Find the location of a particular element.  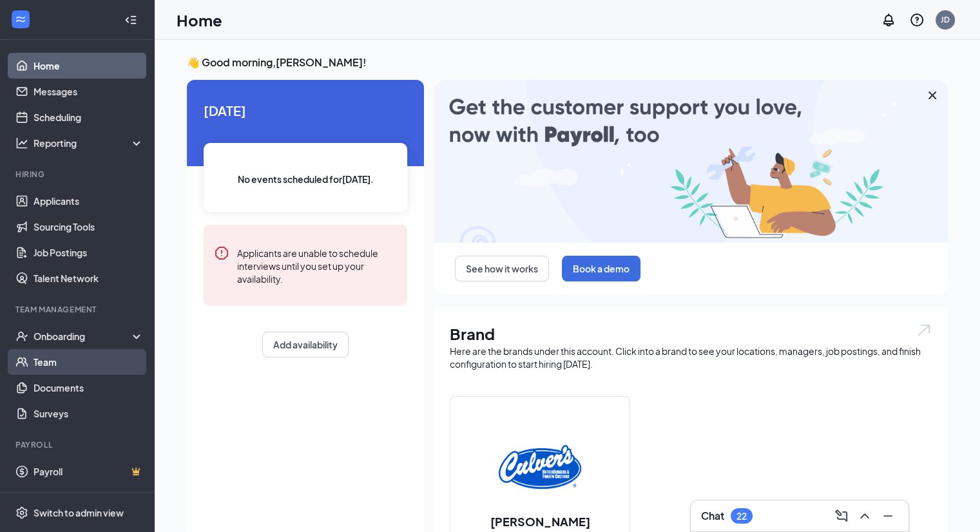

a: Job Postings is located at coordinates (88, 252).